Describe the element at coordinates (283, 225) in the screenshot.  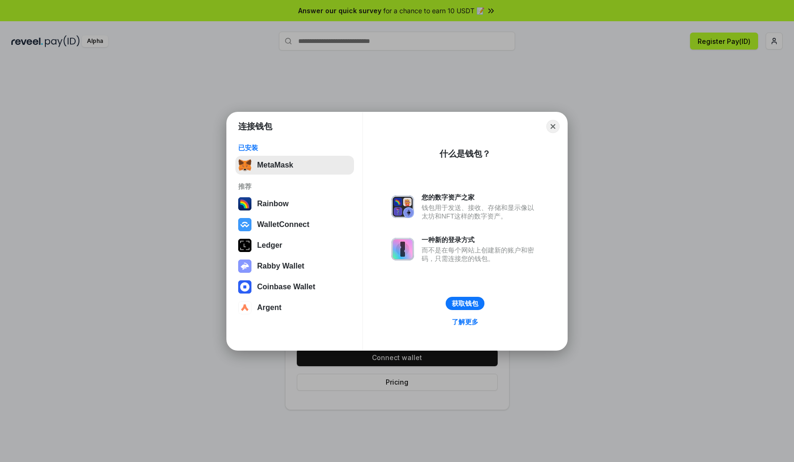
I see `div: WalletConnect` at that location.